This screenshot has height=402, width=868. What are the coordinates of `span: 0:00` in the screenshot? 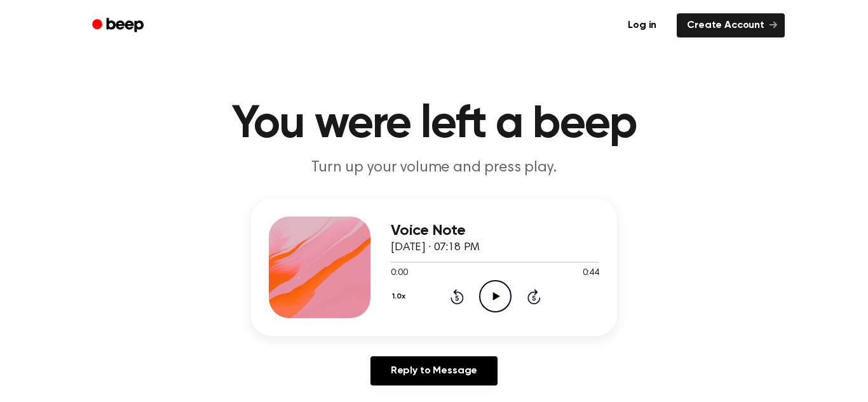 It's located at (399, 273).